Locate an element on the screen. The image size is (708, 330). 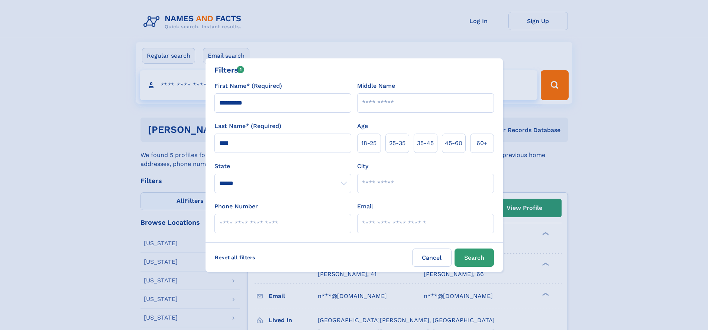
label: Last Name* (Required) is located at coordinates (248, 126).